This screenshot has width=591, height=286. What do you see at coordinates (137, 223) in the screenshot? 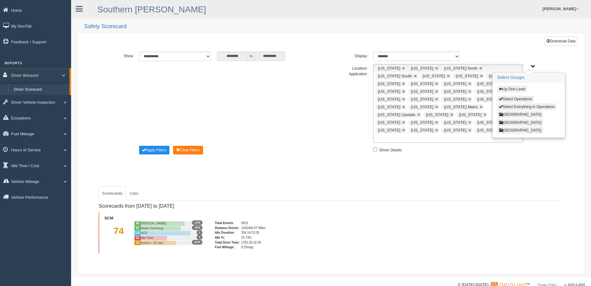
I see `div: 89` at bounding box center [137, 223].